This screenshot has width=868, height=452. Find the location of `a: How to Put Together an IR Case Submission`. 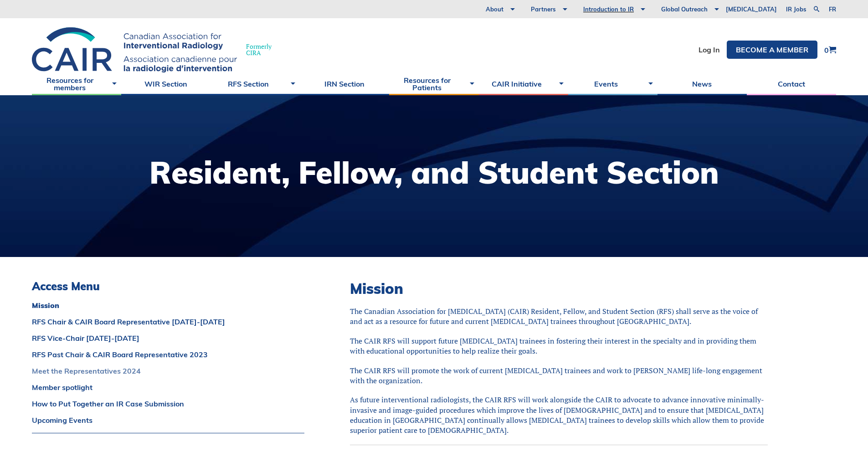

a: How to Put Together an IR Case Submission is located at coordinates (168, 404).